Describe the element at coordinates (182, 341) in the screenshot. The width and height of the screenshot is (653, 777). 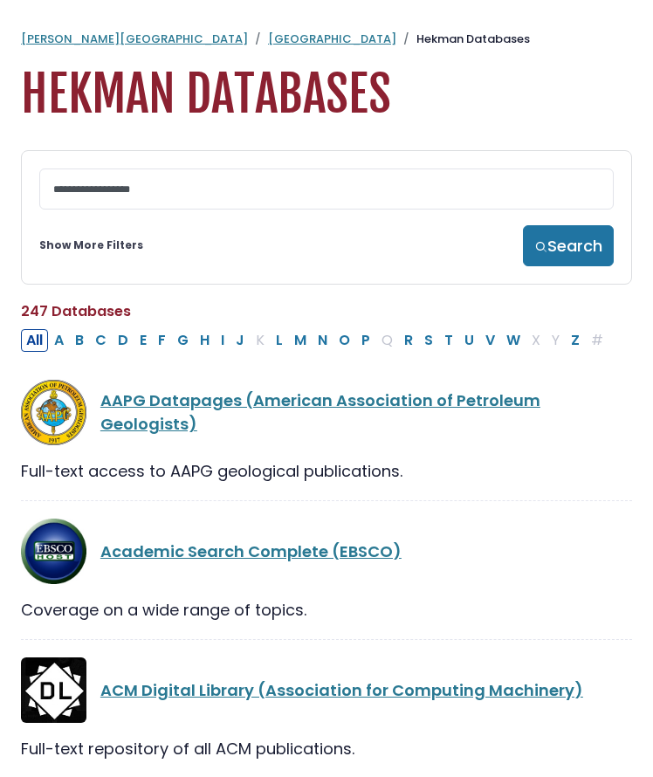
I see `button: Filter Results G` at that location.